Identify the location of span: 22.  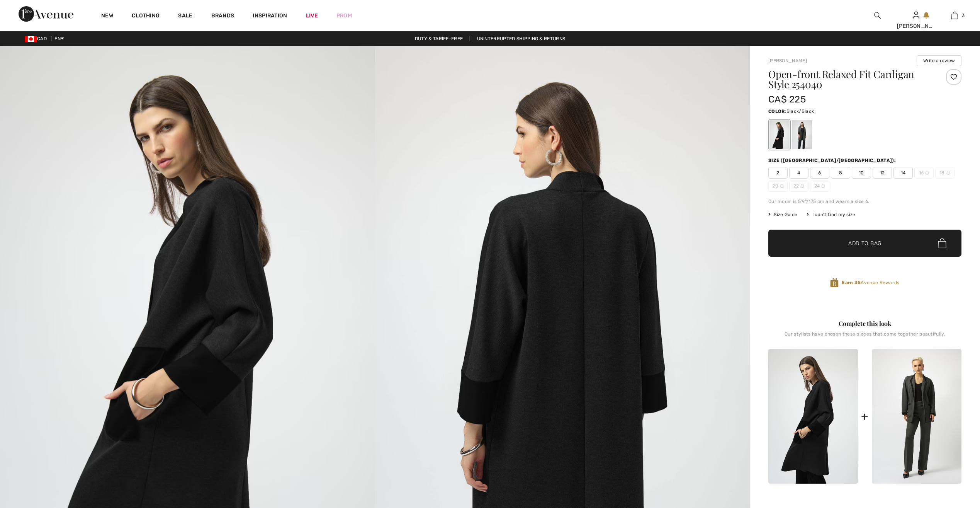
(799, 186).